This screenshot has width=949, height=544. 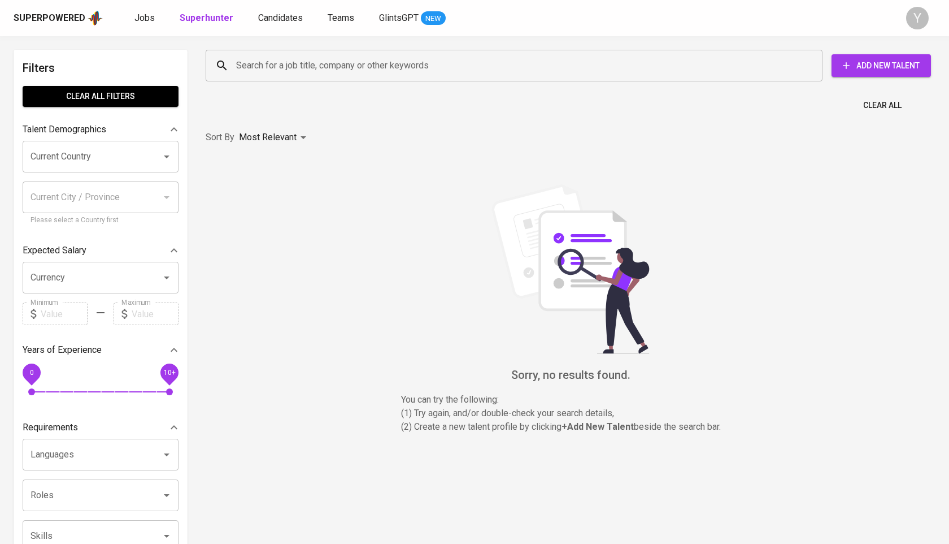 I want to click on button: Clear All, so click(x=883, y=105).